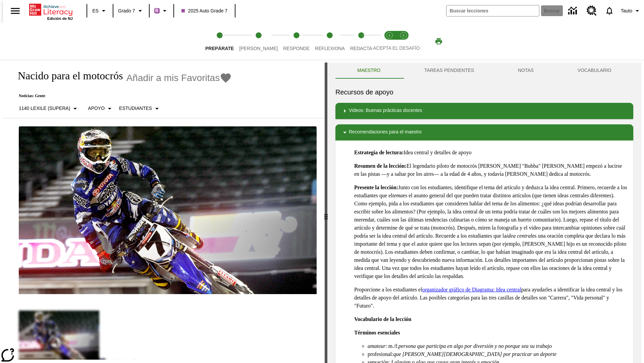 The image size is (644, 363). Describe the element at coordinates (51, 11) in the screenshot. I see `div: Portada` at that location.